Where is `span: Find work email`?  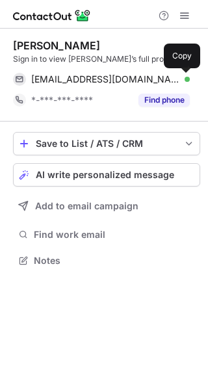
span: Find work email is located at coordinates (115, 235).